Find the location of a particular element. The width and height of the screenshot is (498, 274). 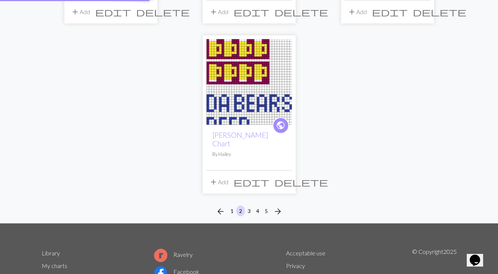

button: 2 is located at coordinates (240, 210).